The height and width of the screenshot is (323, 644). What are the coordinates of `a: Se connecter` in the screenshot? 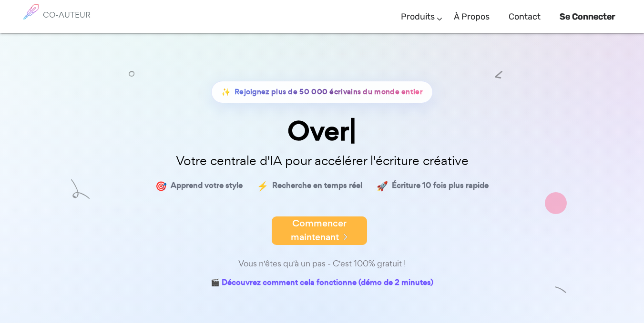 It's located at (587, 17).